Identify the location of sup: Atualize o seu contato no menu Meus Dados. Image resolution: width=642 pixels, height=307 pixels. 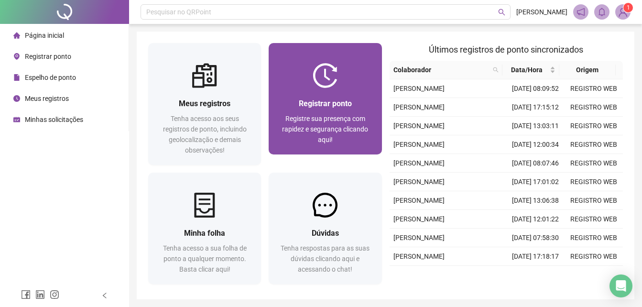
(628, 8).